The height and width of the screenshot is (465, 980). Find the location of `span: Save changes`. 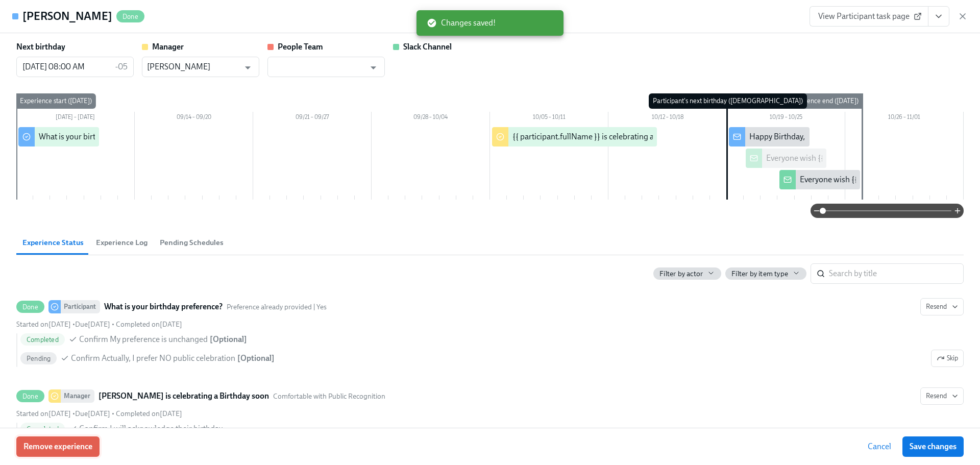

span: Save changes is located at coordinates (933, 447).